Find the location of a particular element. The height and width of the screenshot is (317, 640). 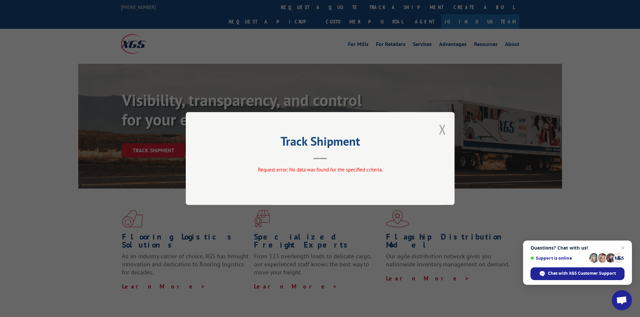

button: Close modal is located at coordinates (442, 129).